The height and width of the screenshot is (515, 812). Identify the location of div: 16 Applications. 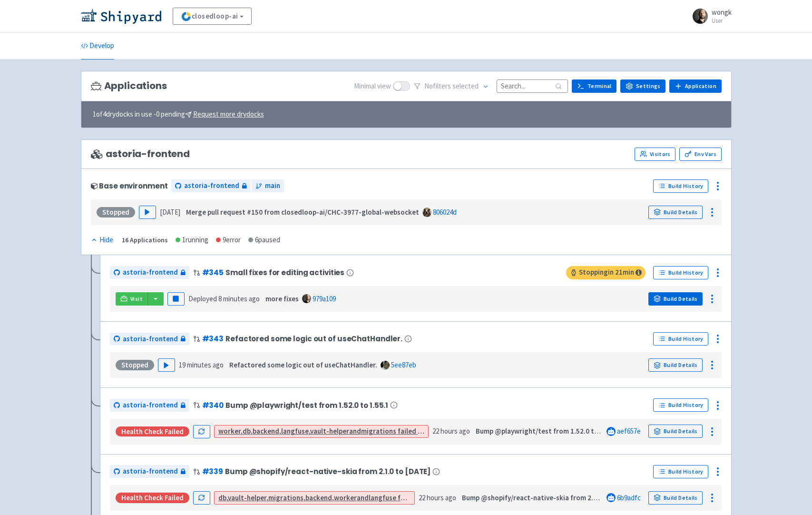
(144, 240).